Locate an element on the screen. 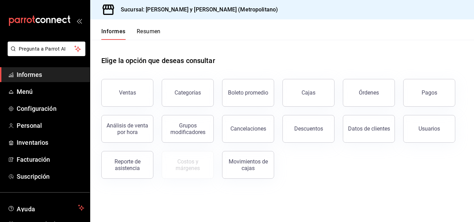  div: pestañas de navegación is located at coordinates (131, 34).